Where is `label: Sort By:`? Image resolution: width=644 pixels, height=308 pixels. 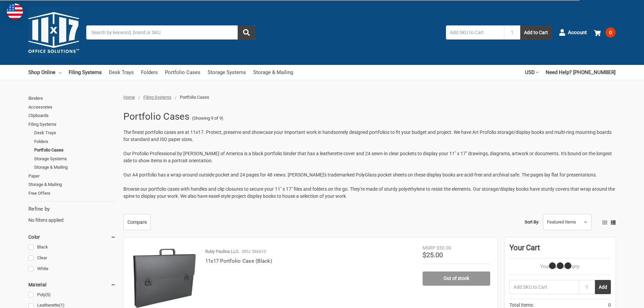 label: Sort By: is located at coordinates (532, 222).